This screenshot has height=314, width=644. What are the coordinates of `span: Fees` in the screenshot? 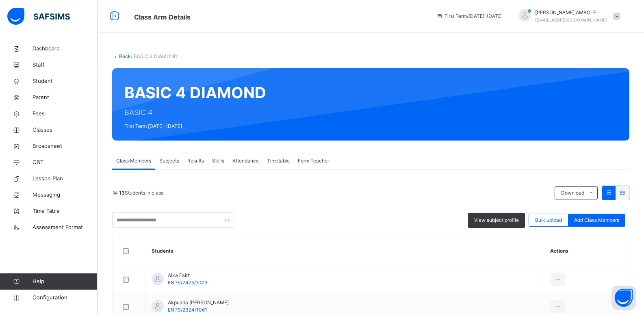 It's located at (65, 114).